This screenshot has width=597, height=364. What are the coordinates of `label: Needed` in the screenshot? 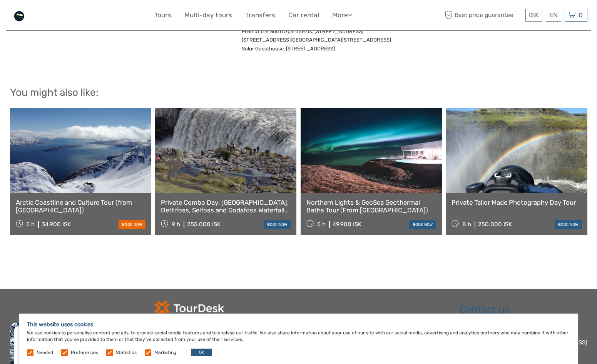 It's located at (45, 352).